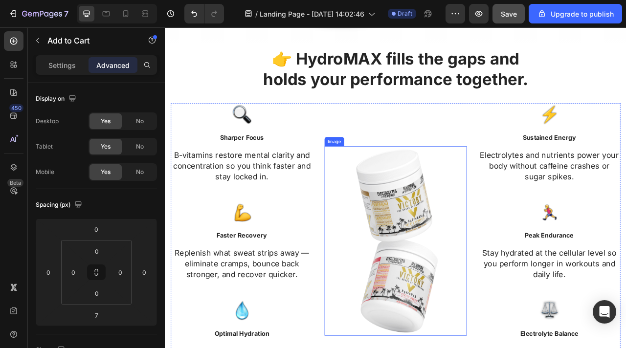 This screenshot has width=626, height=348. Describe the element at coordinates (508, 14) in the screenshot. I see `button: Save` at that location.